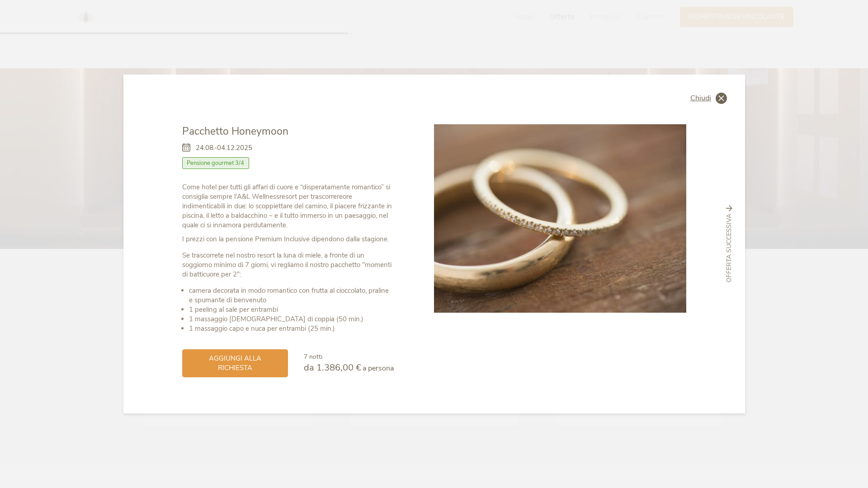 The image size is (868, 488). I want to click on p: I prezzi con la pensione Premium Inclusive dipendono dalla stagione., so click(288, 239).